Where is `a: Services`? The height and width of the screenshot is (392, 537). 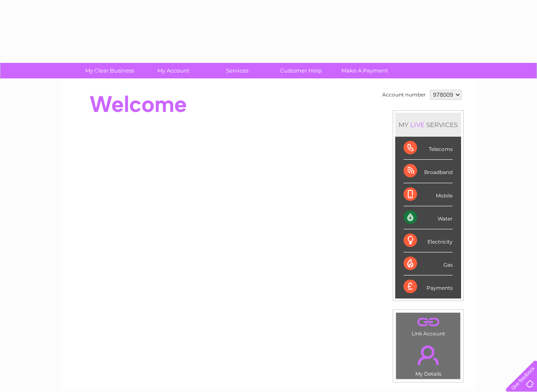
a: Services is located at coordinates (237, 71).